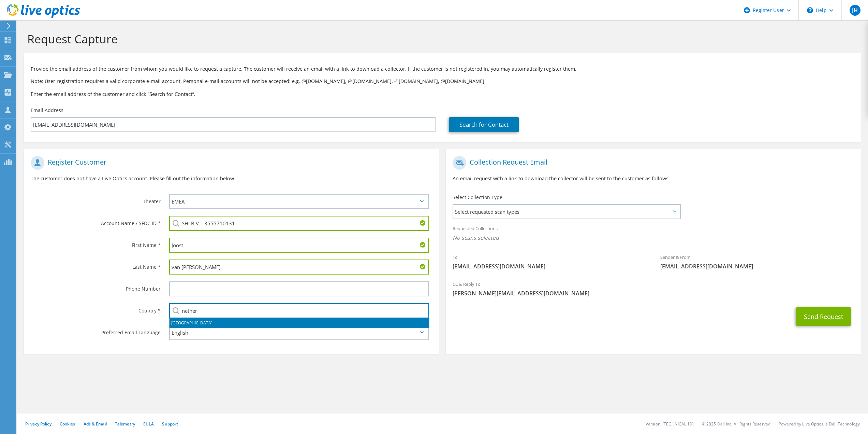 The height and width of the screenshot is (434, 868). Describe the element at coordinates (443, 69) in the screenshot. I see `p: Provide the email address of the customer from whom you would like to request a capture. The cust...` at that location.